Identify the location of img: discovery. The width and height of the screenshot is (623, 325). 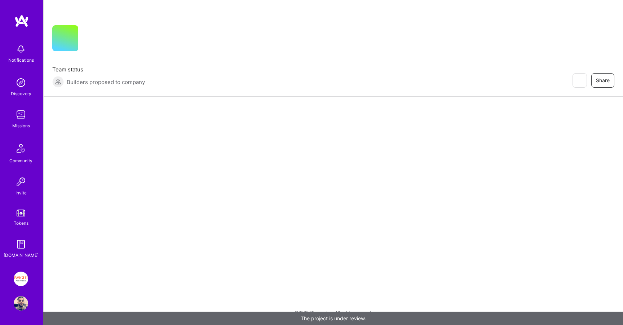
(21, 83).